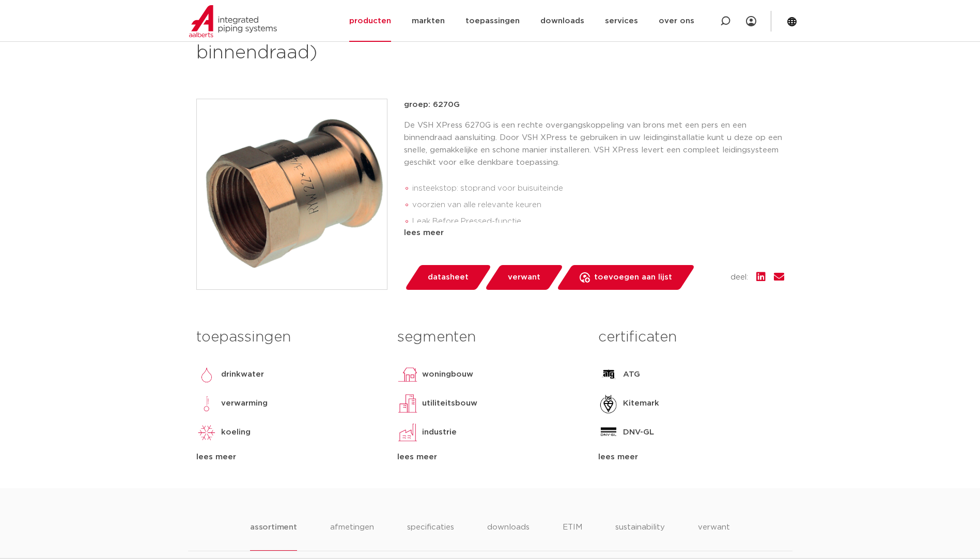  I want to click on p: koeling, so click(235, 432).